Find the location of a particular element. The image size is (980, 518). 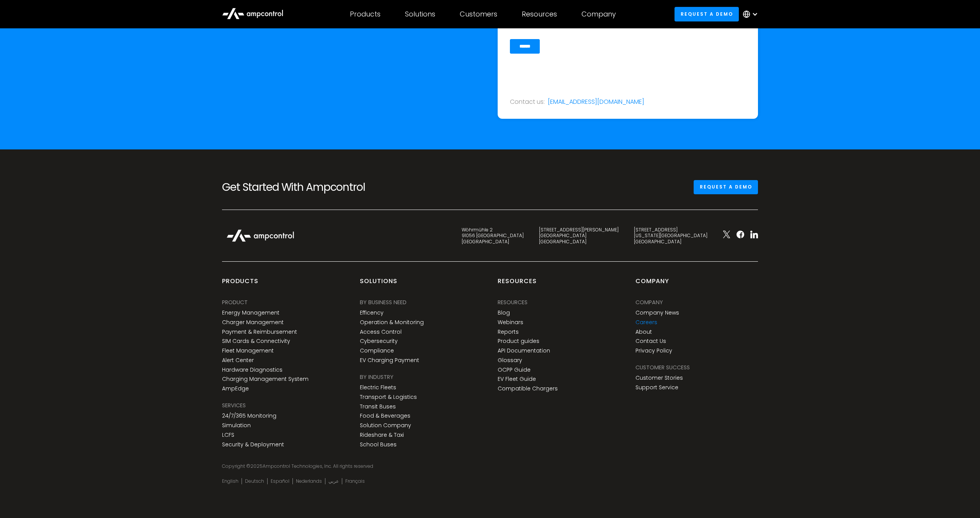

a: Transit Buses is located at coordinates (378, 407).